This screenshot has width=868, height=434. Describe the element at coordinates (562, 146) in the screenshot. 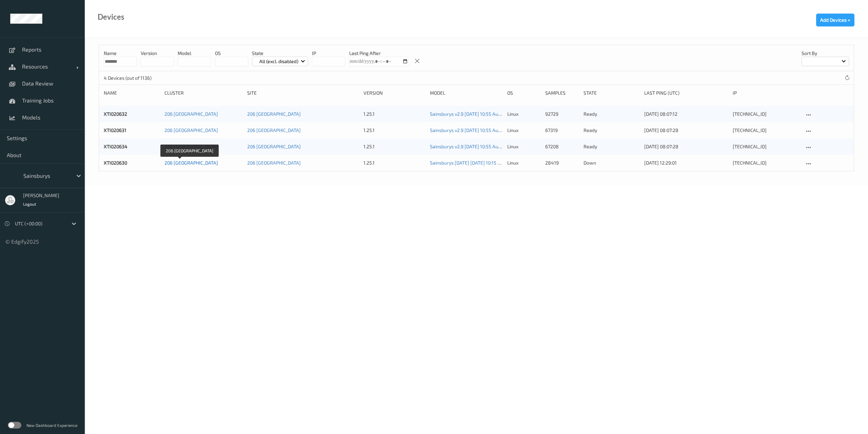

I see `div: 67208` at that location.